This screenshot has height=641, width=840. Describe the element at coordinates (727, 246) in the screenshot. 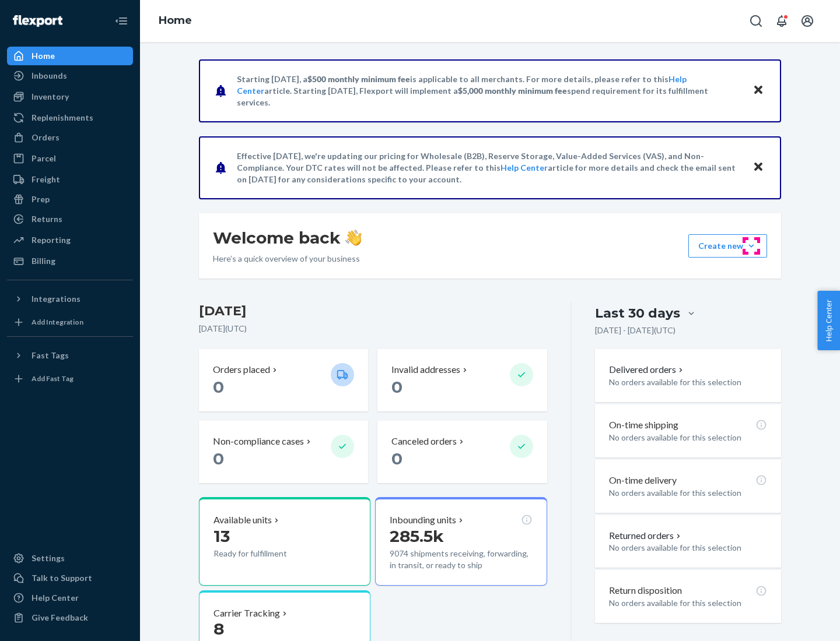

I see `button: Create new` at that location.